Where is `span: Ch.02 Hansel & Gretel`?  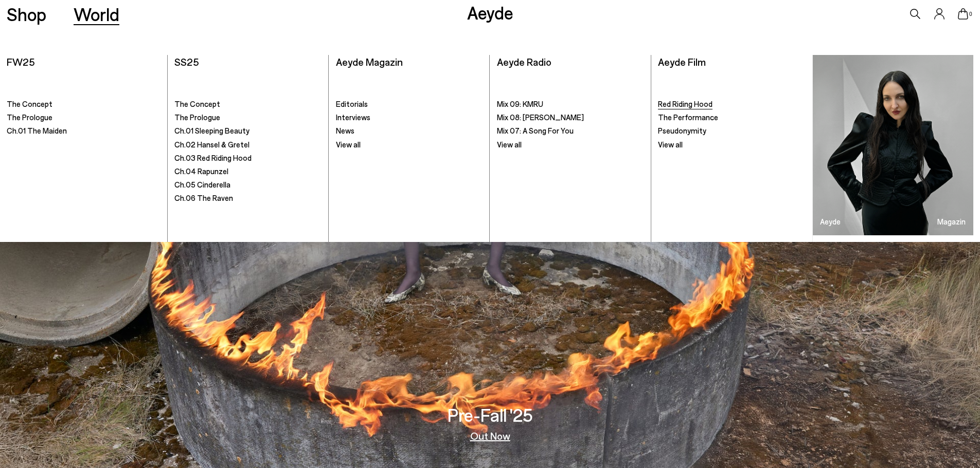
span: Ch.02 Hansel & Gretel is located at coordinates (212, 145).